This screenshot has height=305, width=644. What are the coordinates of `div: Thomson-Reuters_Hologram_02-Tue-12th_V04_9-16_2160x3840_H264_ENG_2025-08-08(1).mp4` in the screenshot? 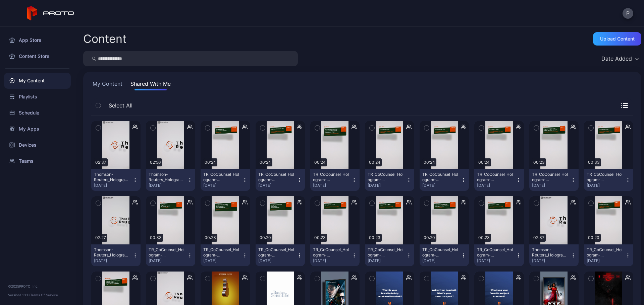 It's located at (167, 177).